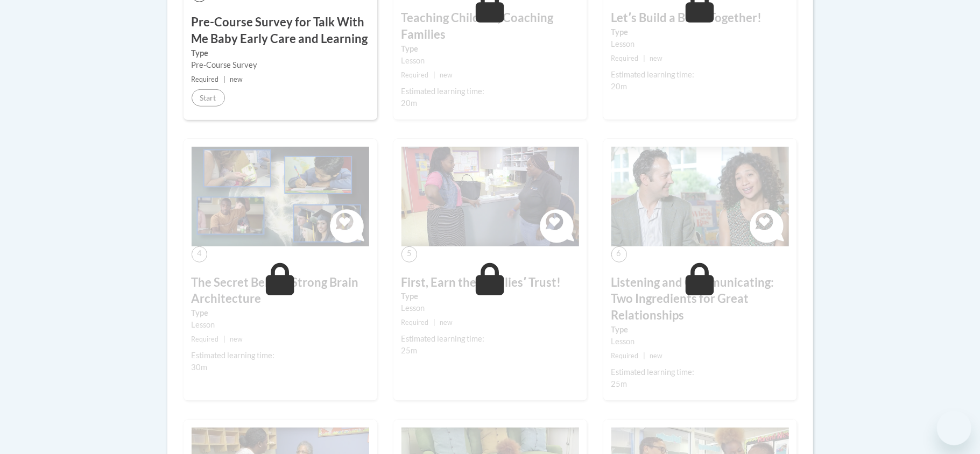  Describe the element at coordinates (490, 26) in the screenshot. I see `h3: Teaching Children, Coaching Families` at that location.